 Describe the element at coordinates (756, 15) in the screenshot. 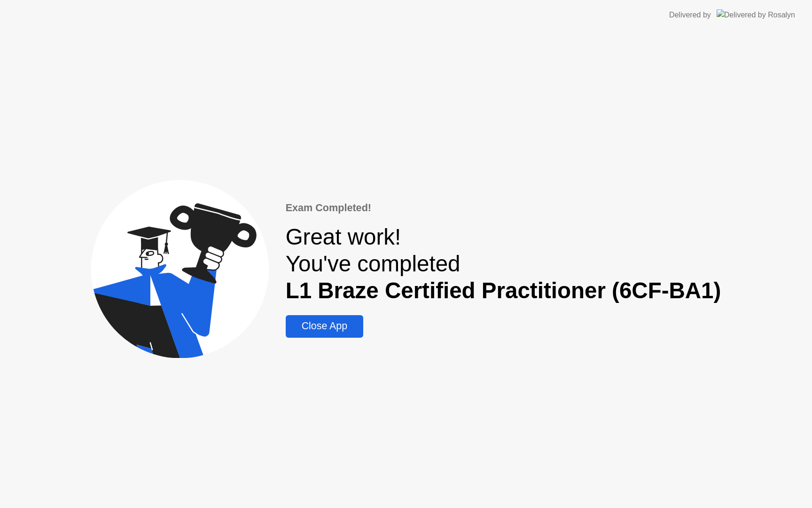

I see `img: Delivered by Rosalyn` at that location.